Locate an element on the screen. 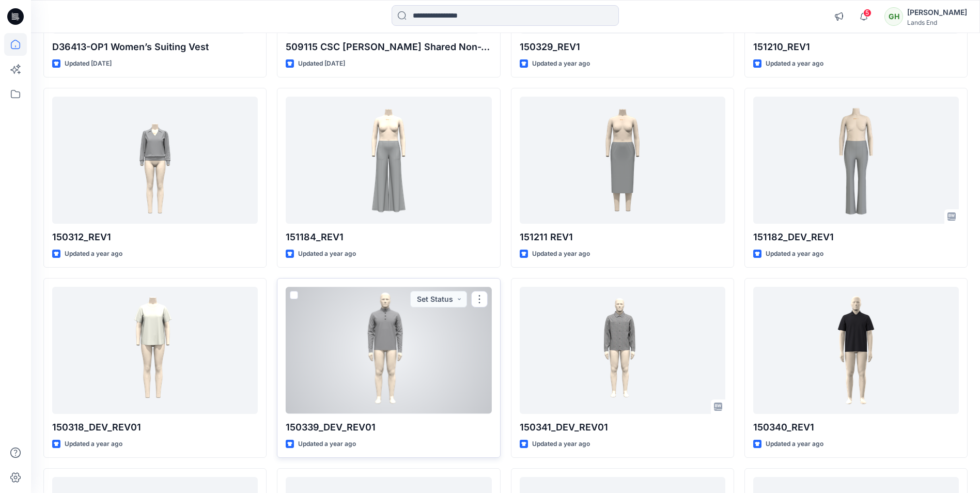  a: 151211 REV1 is located at coordinates (622, 160).